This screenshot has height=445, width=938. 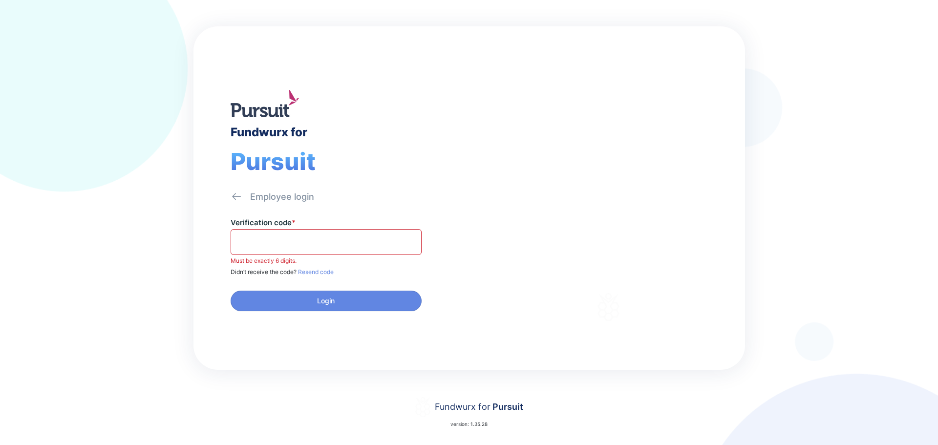 I want to click on span: Didn’t receive the code?, so click(x=263, y=272).